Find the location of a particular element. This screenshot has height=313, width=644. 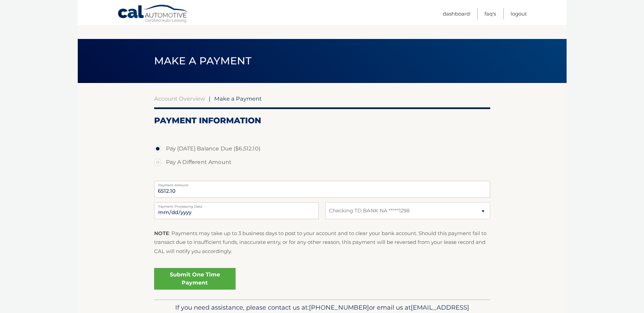

a: Dashboard is located at coordinates (456, 14).